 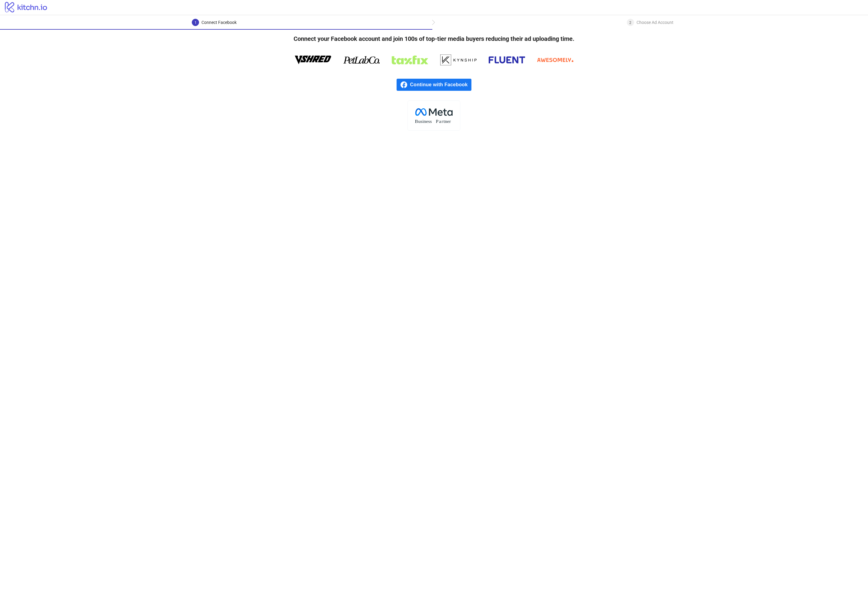 I want to click on tspan: a, so click(x=440, y=121).